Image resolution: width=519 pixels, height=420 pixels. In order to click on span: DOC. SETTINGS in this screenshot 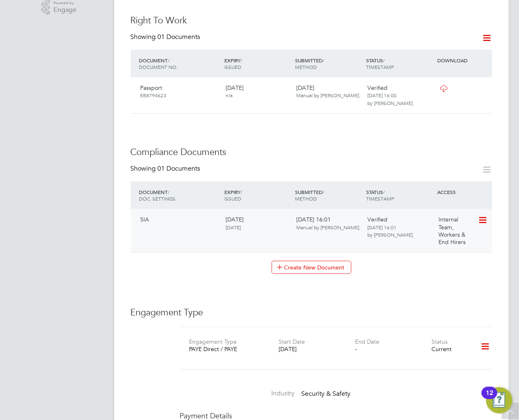, I will do `click(157, 198)`.